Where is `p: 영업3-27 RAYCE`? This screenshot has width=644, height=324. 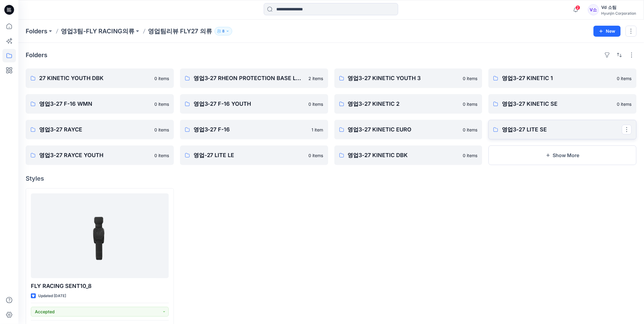
p: 영업3-27 RAYCE is located at coordinates (95, 130).